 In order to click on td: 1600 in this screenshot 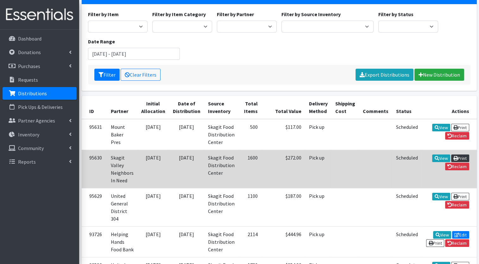, I will do `click(250, 169)`.